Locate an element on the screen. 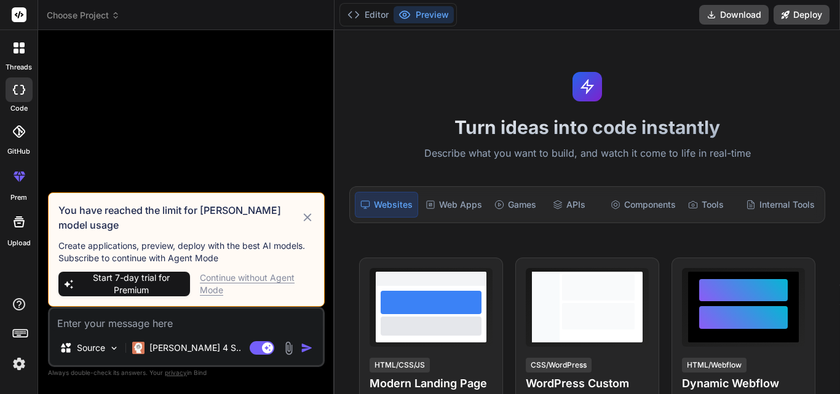  img: icon is located at coordinates (307, 348).